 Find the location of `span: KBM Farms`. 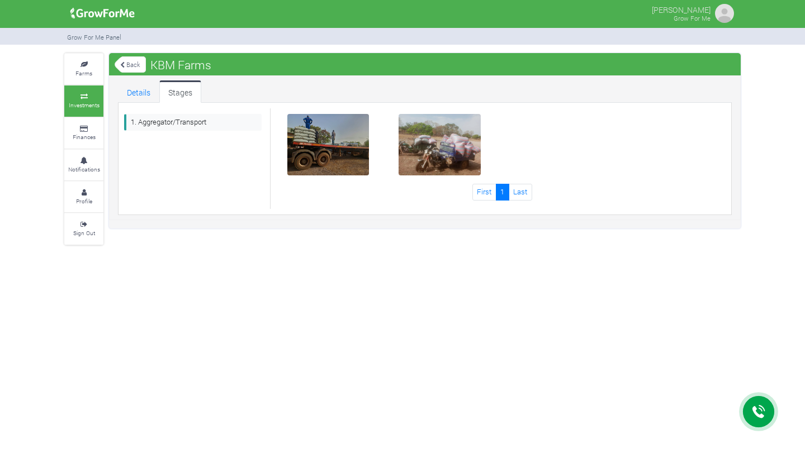

span: KBM Farms is located at coordinates (181, 65).